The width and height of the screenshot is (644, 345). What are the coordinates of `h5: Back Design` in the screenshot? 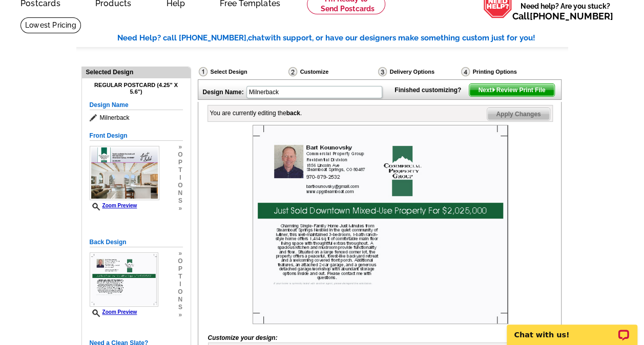 It's located at (136, 242).